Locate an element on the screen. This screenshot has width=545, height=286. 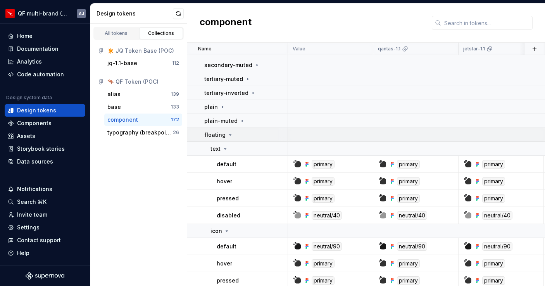
a: Analytics is located at coordinates (45, 62).